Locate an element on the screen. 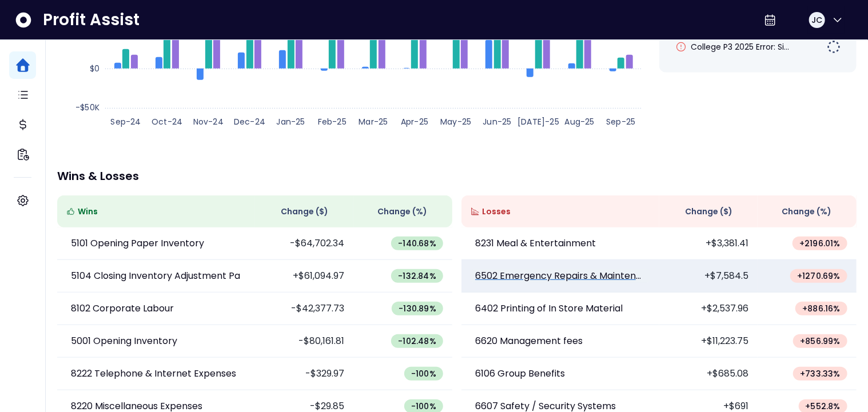 The width and height of the screenshot is (868, 412). span: Wins is located at coordinates (87, 211).